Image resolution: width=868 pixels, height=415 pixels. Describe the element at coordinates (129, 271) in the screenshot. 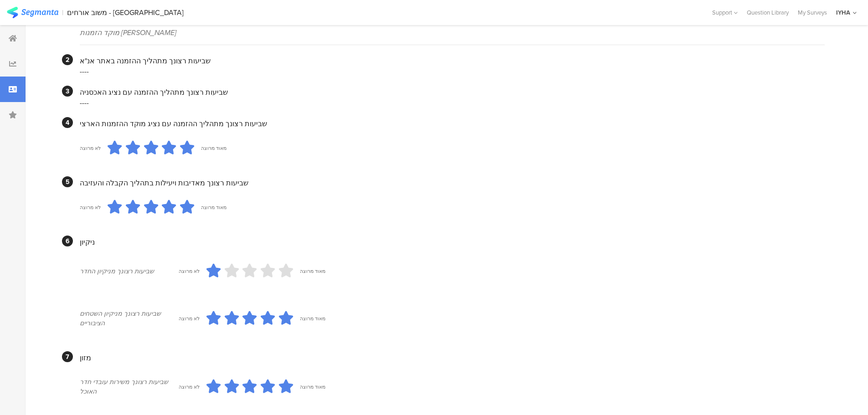

I see `div: שביעות רצונך מניקיון החדר` at that location.